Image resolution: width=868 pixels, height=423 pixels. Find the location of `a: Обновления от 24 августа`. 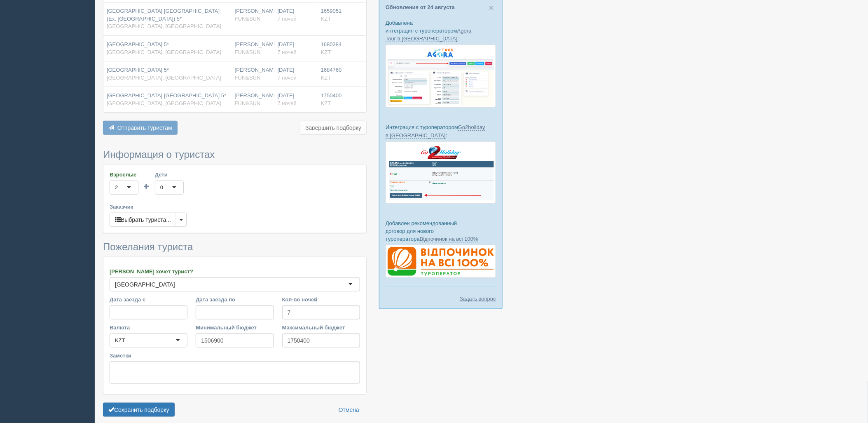

a: Обновления от 24 августа is located at coordinates (420, 7).